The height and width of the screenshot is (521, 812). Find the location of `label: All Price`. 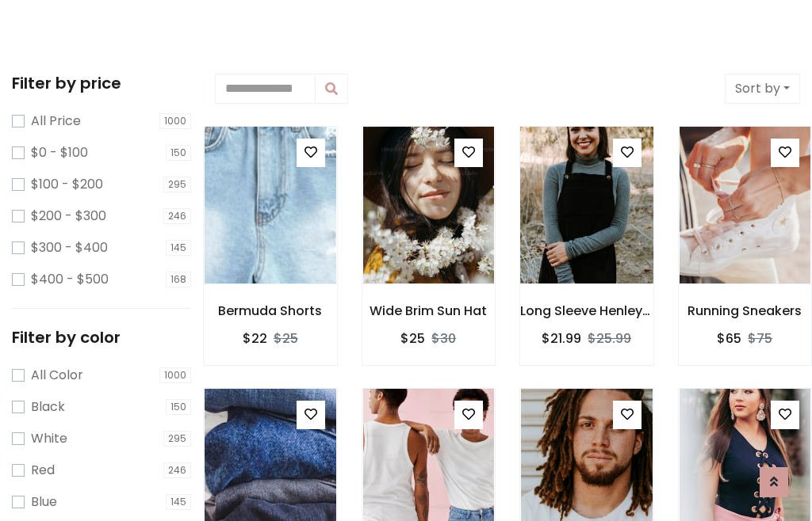

label: All Price is located at coordinates (55, 121).